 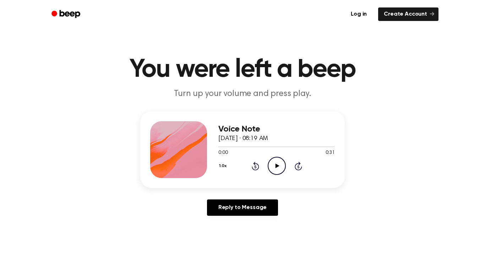 What do you see at coordinates (66, 14) in the screenshot?
I see `a: Beep` at bounding box center [66, 14].